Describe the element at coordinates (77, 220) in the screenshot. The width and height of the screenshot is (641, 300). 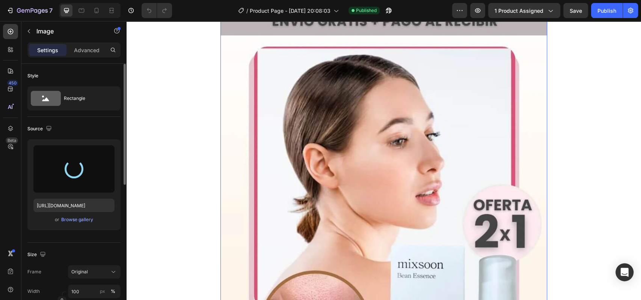
I see `button: Browse gallery` at that location.